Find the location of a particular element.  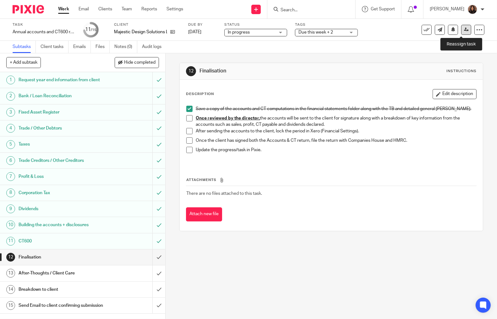

h1: Dividends is located at coordinates (61, 209).